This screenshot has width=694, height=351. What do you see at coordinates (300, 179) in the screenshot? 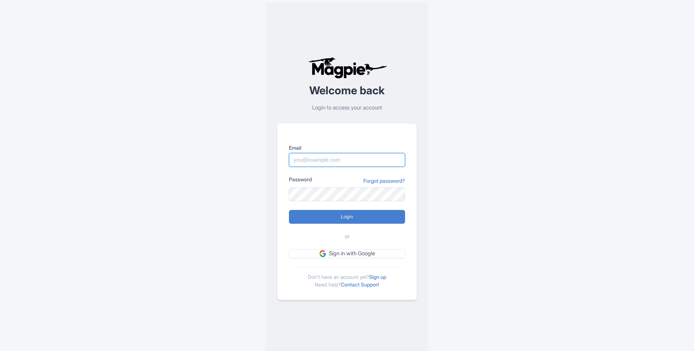
I see `label: Password` at bounding box center [300, 179].